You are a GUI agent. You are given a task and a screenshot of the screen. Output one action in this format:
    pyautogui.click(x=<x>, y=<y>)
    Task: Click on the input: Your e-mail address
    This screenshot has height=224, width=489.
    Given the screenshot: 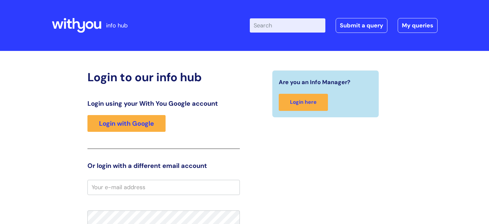 What is the action you would take?
    pyautogui.click(x=164, y=187)
    